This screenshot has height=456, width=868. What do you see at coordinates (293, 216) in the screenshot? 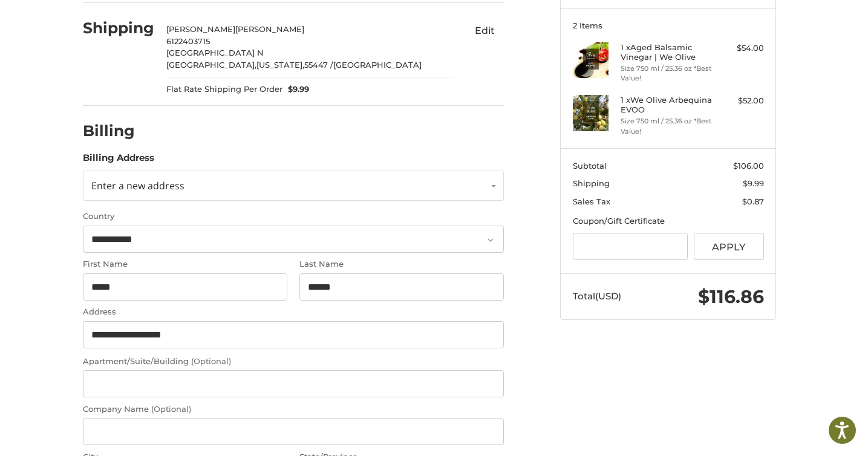
I see `label: Country` at bounding box center [293, 216].